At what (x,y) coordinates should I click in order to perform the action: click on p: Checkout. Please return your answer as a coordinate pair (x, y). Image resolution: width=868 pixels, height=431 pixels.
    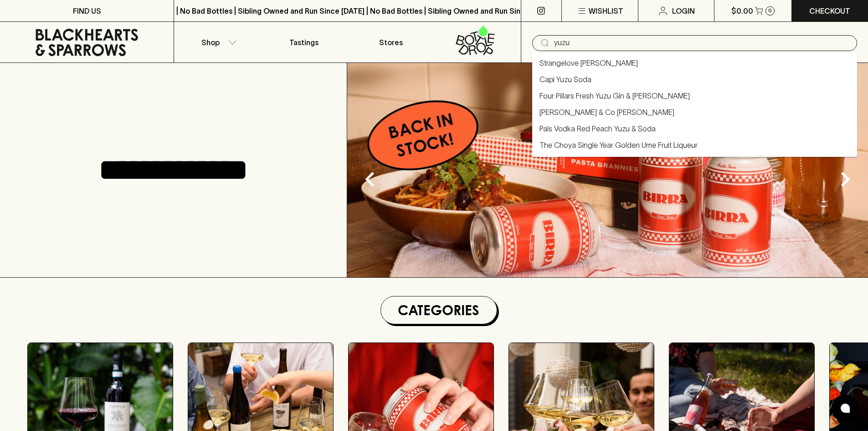
    Looking at the image, I should click on (830, 11).